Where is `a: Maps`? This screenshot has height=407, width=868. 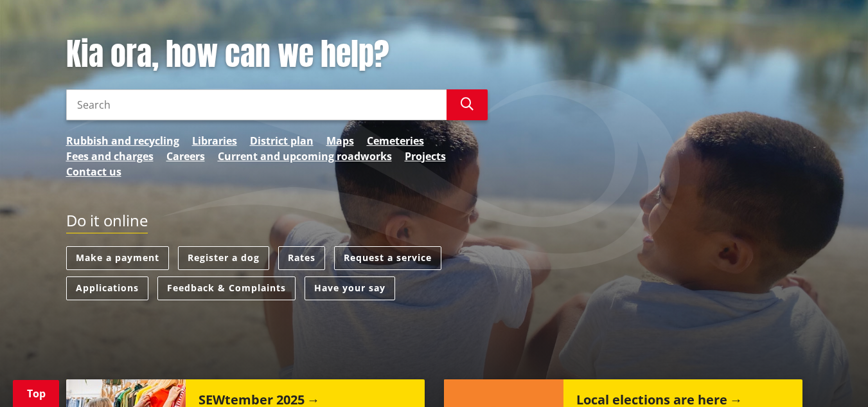 a: Maps is located at coordinates (340, 141).